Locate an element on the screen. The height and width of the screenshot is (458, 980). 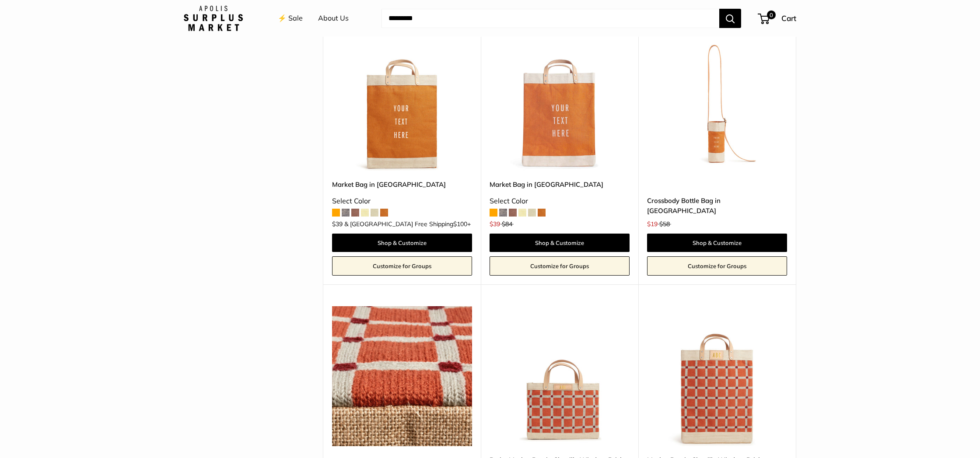
img: Market Bag in Cognac is located at coordinates (402, 101).